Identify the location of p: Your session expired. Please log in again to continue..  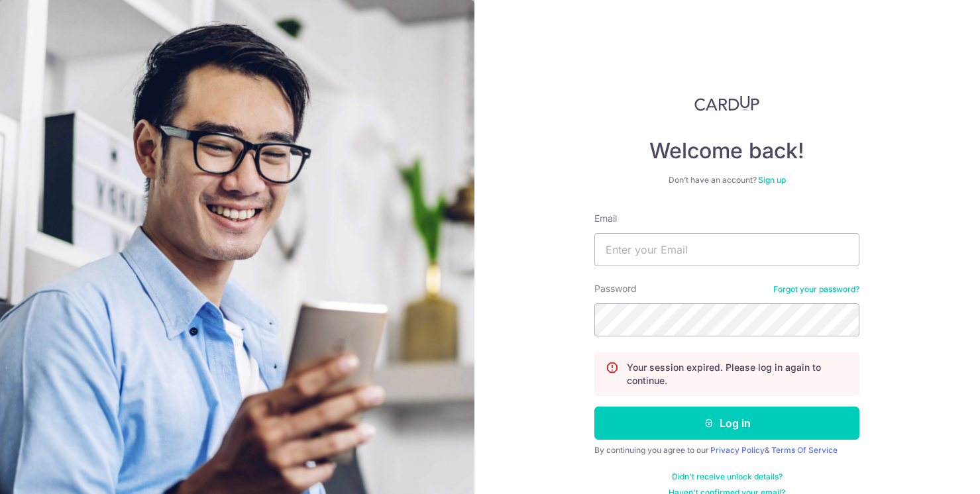
(737, 374).